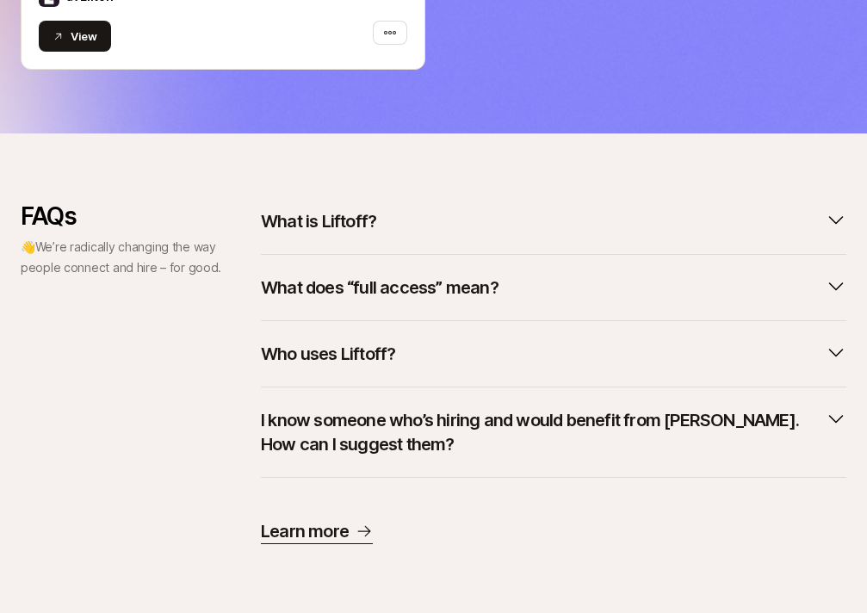 The height and width of the screenshot is (613, 867). Describe the element at coordinates (554, 221) in the screenshot. I see `button: What is Liftoff?` at that location.